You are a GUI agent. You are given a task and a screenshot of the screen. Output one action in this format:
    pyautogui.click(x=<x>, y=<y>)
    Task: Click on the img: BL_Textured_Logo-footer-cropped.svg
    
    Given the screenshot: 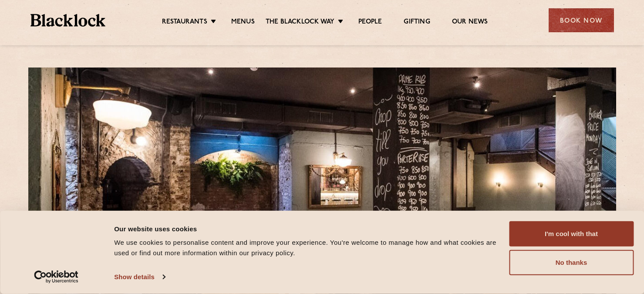 What is the action you would take?
    pyautogui.click(x=68, y=20)
    